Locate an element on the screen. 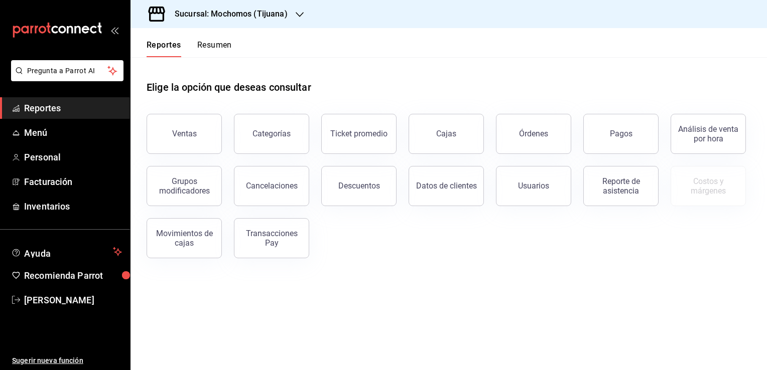 The image size is (767, 370). div: Análisis de venta por hora is located at coordinates (708, 134).